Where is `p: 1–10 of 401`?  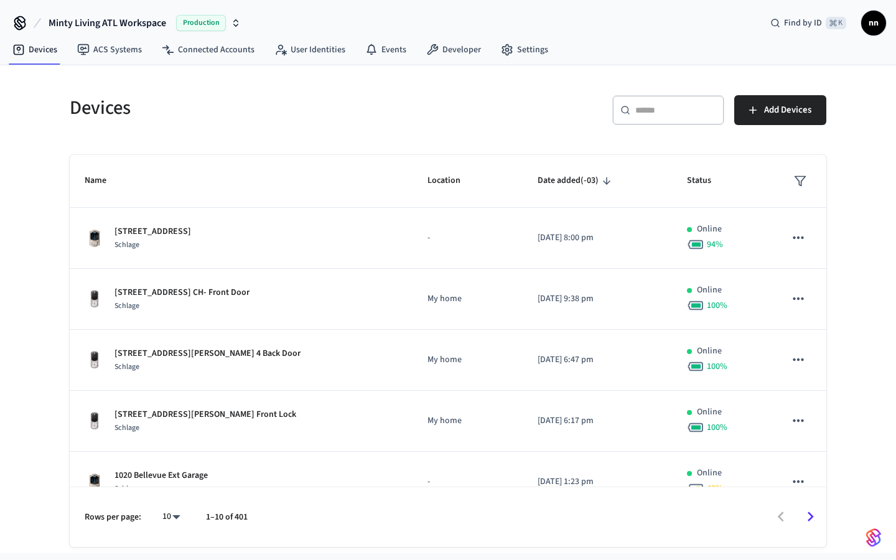 p: 1–10 of 401 is located at coordinates (226, 517).